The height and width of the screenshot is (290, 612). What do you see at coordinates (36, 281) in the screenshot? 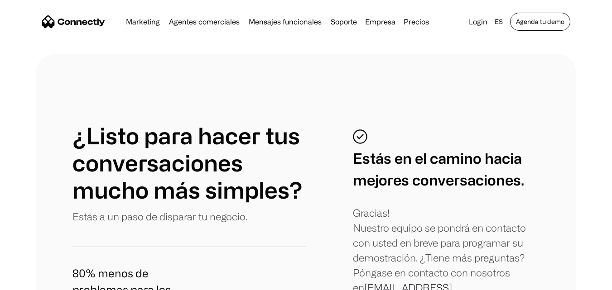
I see `ul: Language list` at bounding box center [36, 281].